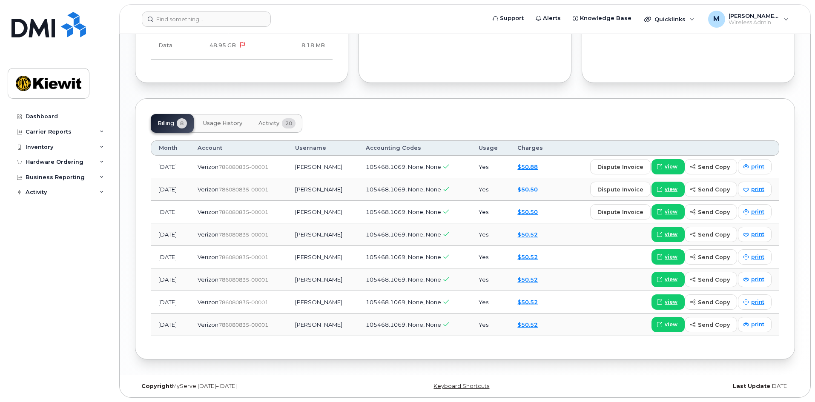 Image resolution: width=815 pixels, height=402 pixels. Describe the element at coordinates (527, 189) in the screenshot. I see `a: $50.50` at that location.